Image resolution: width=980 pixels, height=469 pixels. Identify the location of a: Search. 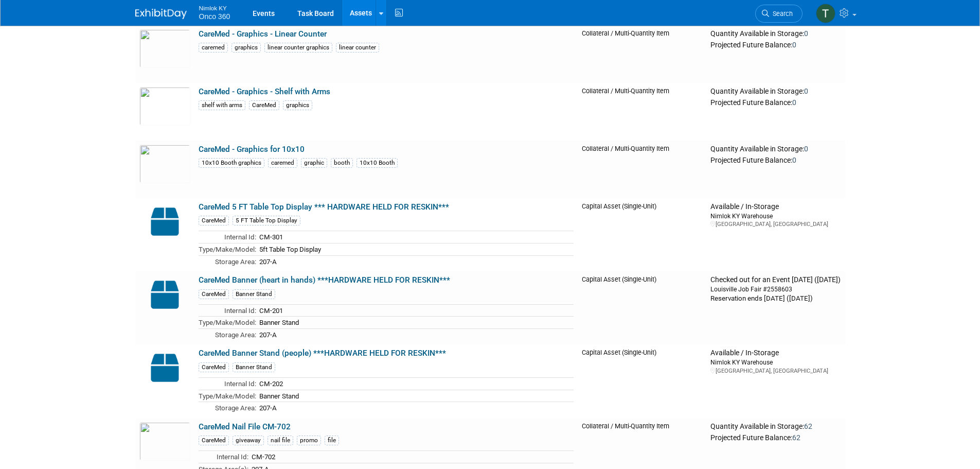
(779, 14).